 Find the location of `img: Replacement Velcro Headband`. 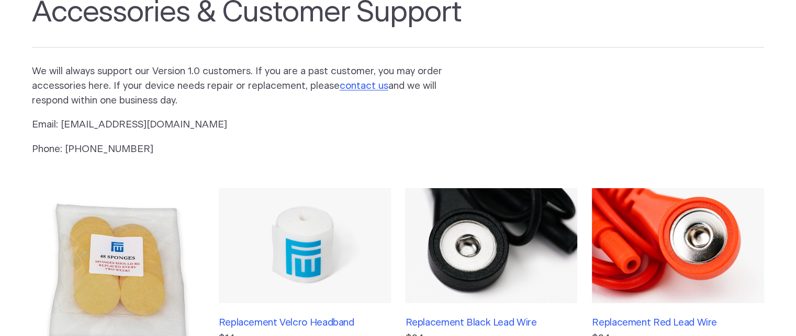

img: Replacement Velcro Headband is located at coordinates (305, 245).